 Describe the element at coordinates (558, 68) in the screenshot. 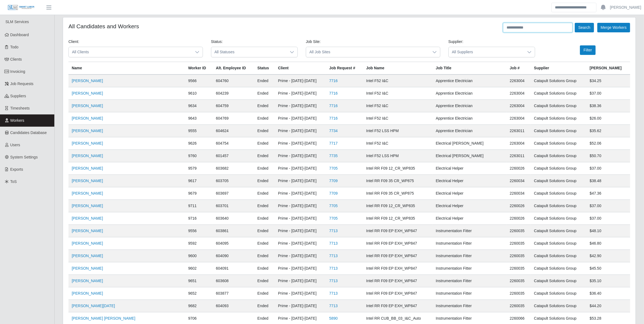

I see `th: Supplier` at that location.